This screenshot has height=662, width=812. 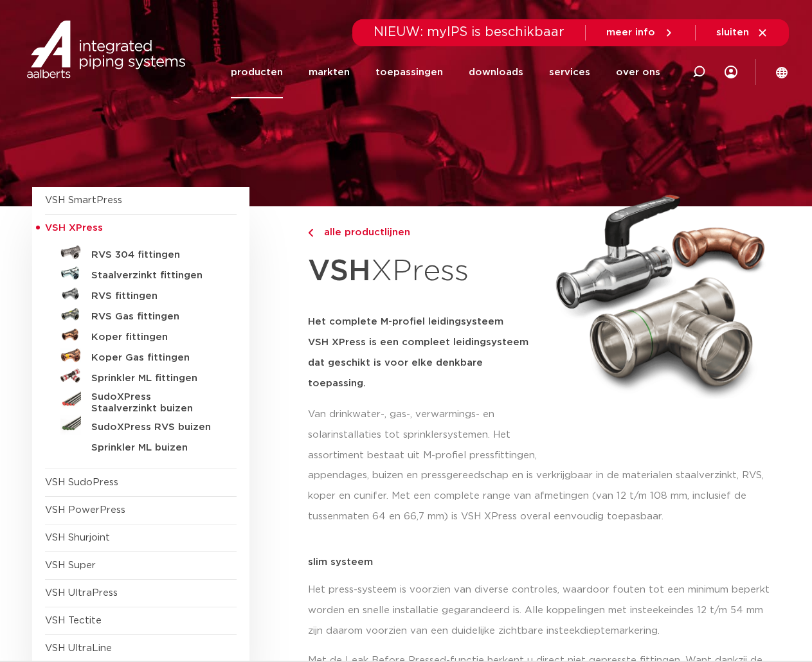 What do you see at coordinates (155, 358) in the screenshot?
I see `h5: Koper Gas fittingen` at bounding box center [155, 358].